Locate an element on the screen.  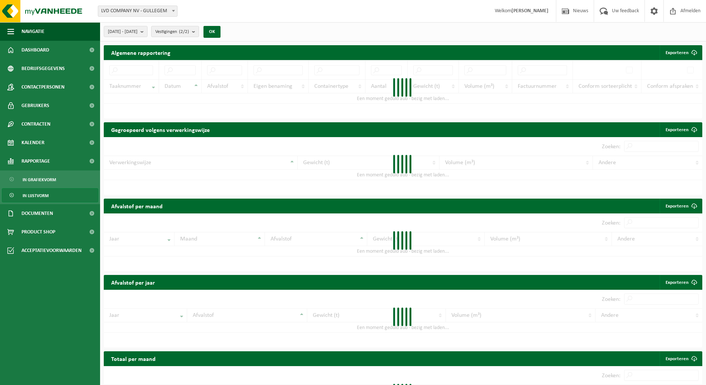
button: Exporteren is located at coordinates (680, 53).